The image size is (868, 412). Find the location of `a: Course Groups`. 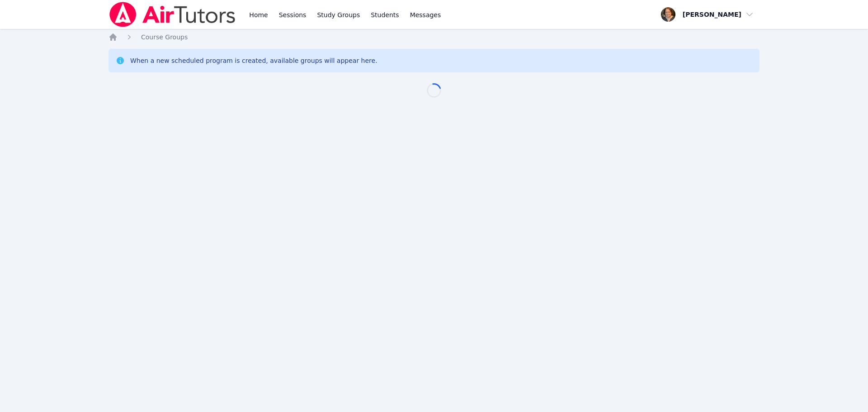

a: Course Groups is located at coordinates (164, 37).